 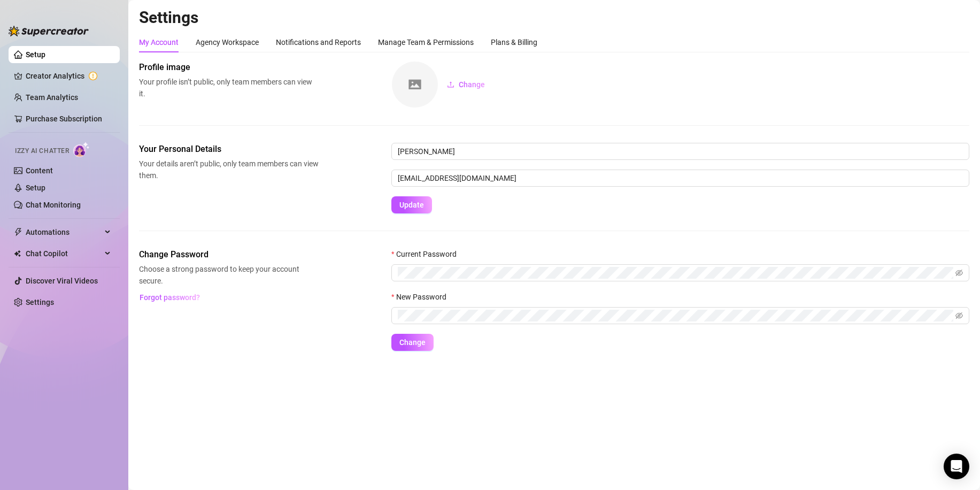 What do you see at coordinates (170, 297) in the screenshot?
I see `button: Forgot password?` at bounding box center [170, 297].